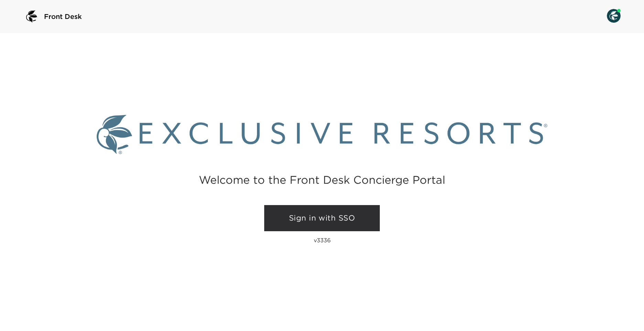 This screenshot has width=644, height=331. What do you see at coordinates (63, 17) in the screenshot?
I see `span: Front Desk` at bounding box center [63, 17].